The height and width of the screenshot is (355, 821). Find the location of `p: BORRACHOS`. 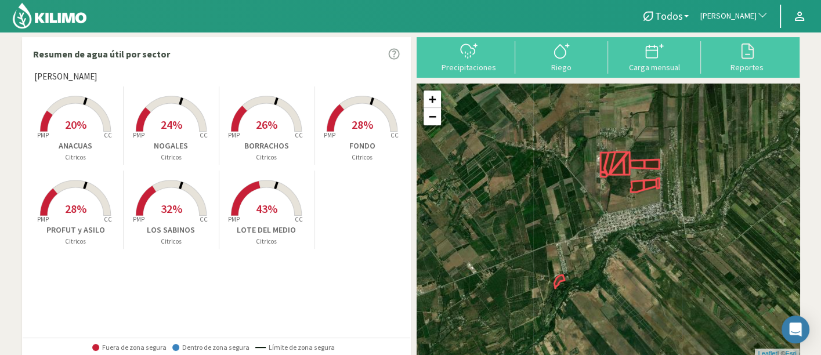

p: BORRACHOS is located at coordinates (267, 146).